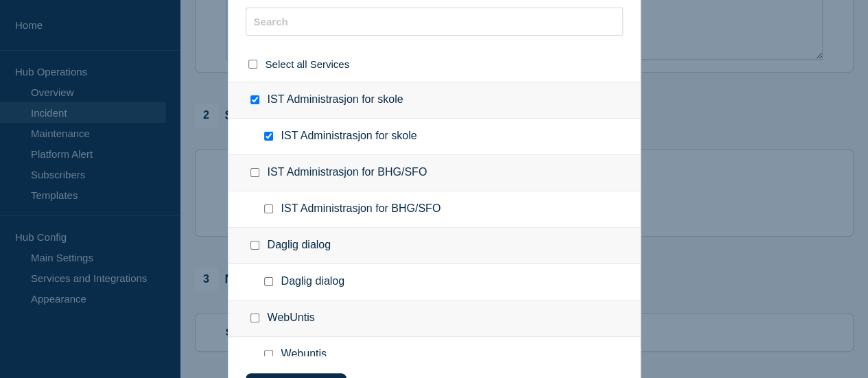 The height and width of the screenshot is (378, 868). I want to click on span: Daglig dialog, so click(313, 282).